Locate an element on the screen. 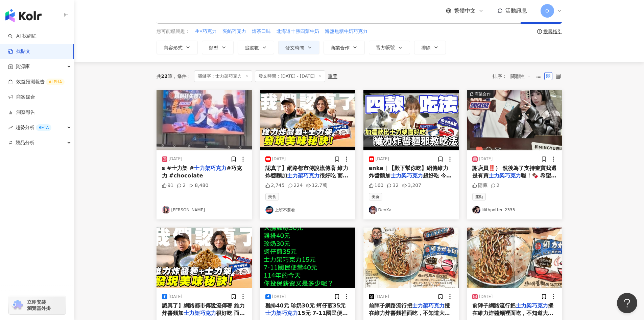 The height and width of the screenshot is (320, 644). span: 趨勢分析 is located at coordinates (34, 127).